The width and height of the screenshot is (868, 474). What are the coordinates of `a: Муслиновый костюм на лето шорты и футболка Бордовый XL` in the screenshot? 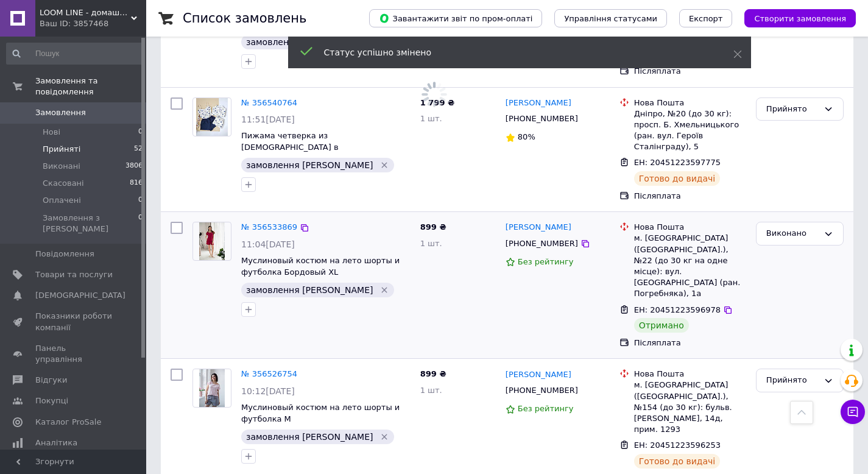 It's located at (320, 266).